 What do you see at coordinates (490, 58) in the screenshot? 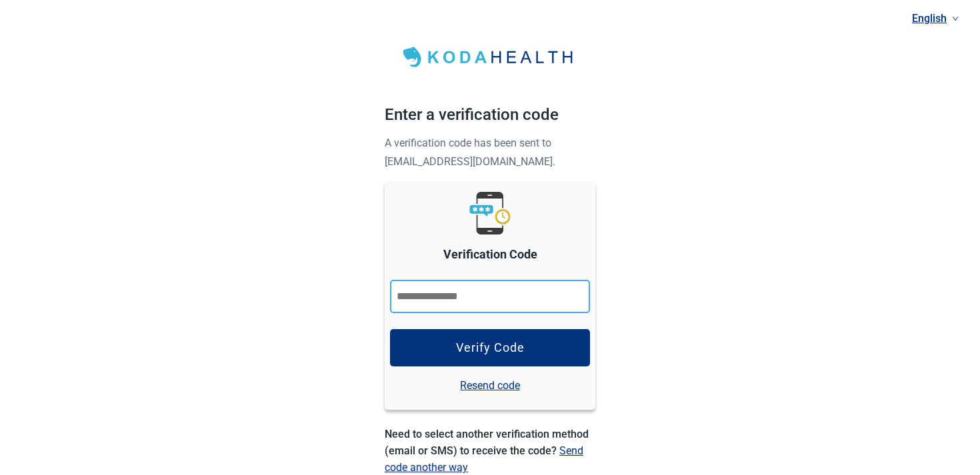
I see `img: Koda Health` at bounding box center [490, 58].